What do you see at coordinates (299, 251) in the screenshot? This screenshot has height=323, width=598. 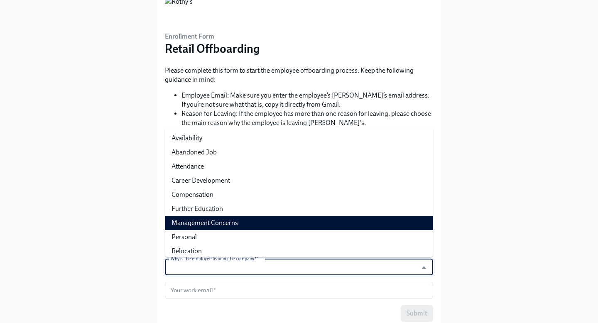 I see `li: Relocation` at bounding box center [299, 251].